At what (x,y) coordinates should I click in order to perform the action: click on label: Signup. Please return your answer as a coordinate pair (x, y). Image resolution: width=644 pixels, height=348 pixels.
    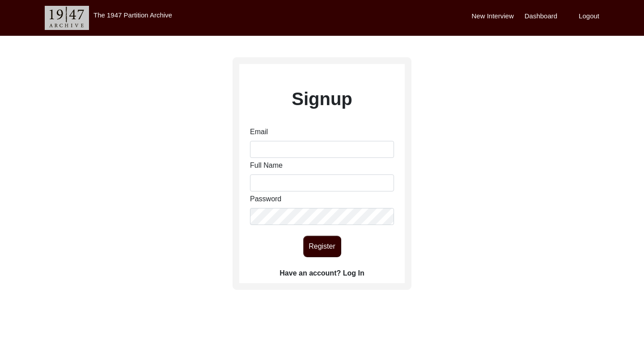
    Looking at the image, I should click on (322, 99).